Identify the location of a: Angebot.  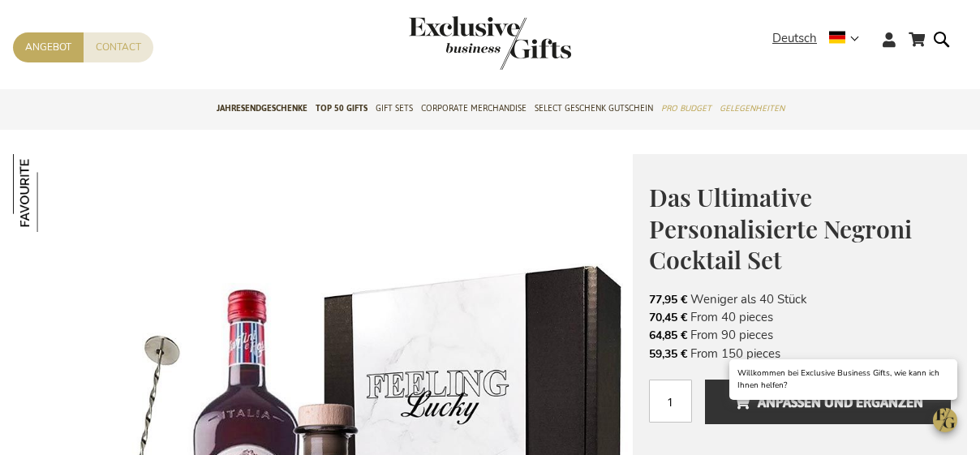
(47, 47).